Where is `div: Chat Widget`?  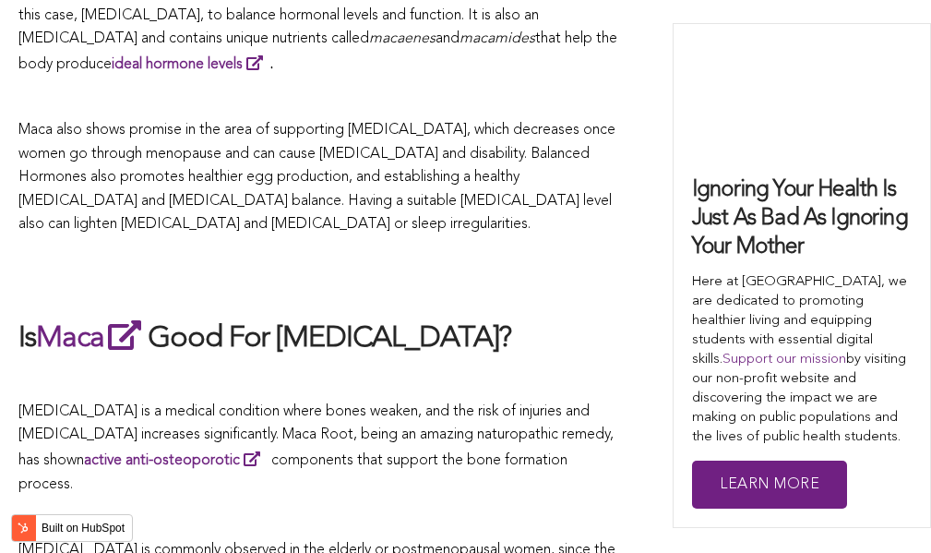
div: Chat Widget is located at coordinates (885, 509).